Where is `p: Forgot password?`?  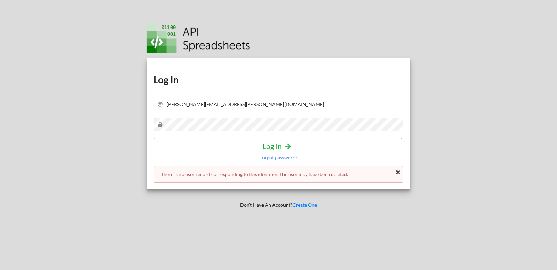 p: Forgot password? is located at coordinates (279, 158).